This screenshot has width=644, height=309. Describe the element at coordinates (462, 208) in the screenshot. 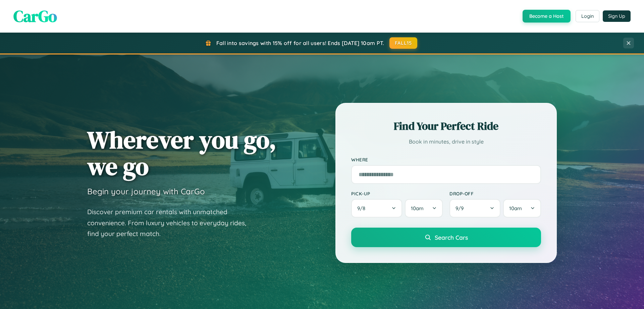

I see `span: 9 / 9` at that location.